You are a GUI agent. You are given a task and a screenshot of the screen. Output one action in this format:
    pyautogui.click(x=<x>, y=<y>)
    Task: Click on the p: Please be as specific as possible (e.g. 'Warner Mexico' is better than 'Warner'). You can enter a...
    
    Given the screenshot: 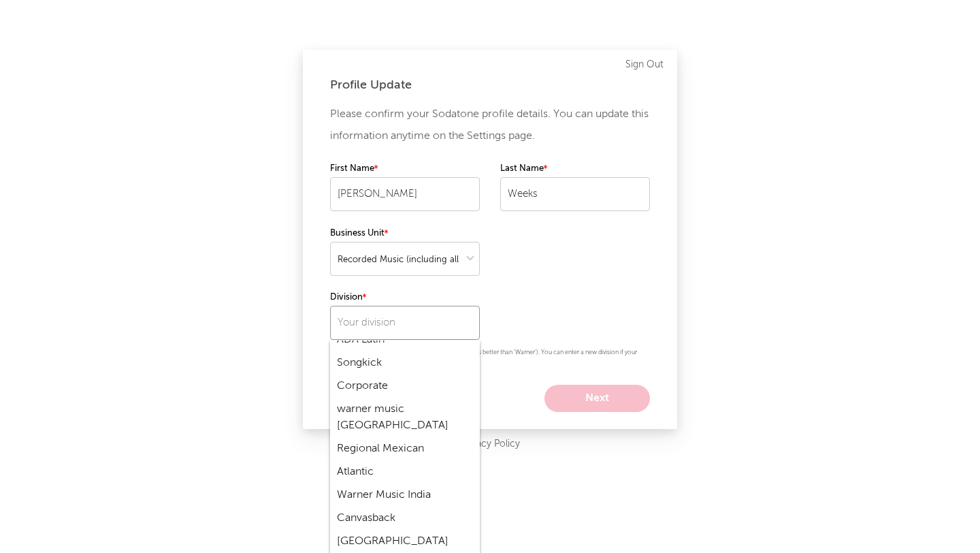 What is the action you would take?
    pyautogui.click(x=490, y=359)
    